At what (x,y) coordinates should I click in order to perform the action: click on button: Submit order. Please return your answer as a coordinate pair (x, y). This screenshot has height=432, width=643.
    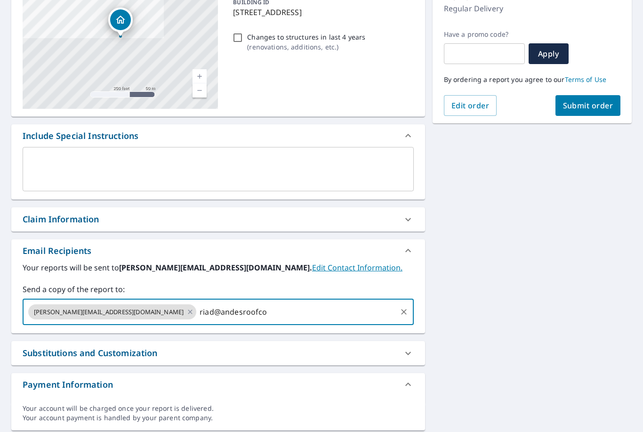
    Looking at the image, I should click on (588, 105).